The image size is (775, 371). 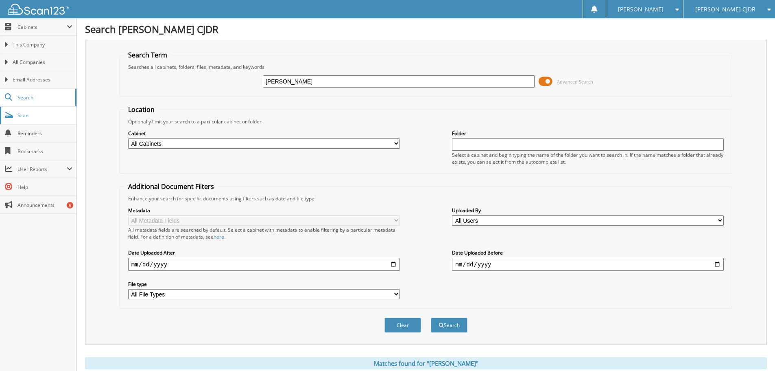 I want to click on button: Search, so click(x=449, y=325).